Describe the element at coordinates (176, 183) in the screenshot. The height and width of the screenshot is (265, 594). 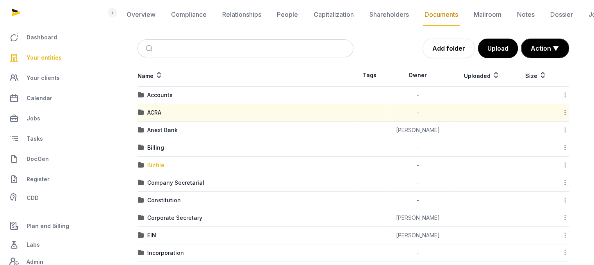
I see `div: Company Secretarial` at that location.